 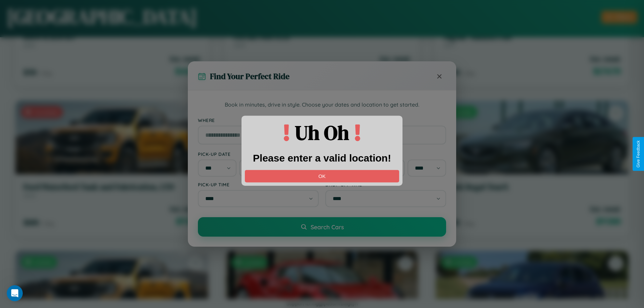 What do you see at coordinates (322, 105) in the screenshot?
I see `p: Book in minutes, drive in style. Choose your dates and location to get started.` at bounding box center [322, 105].